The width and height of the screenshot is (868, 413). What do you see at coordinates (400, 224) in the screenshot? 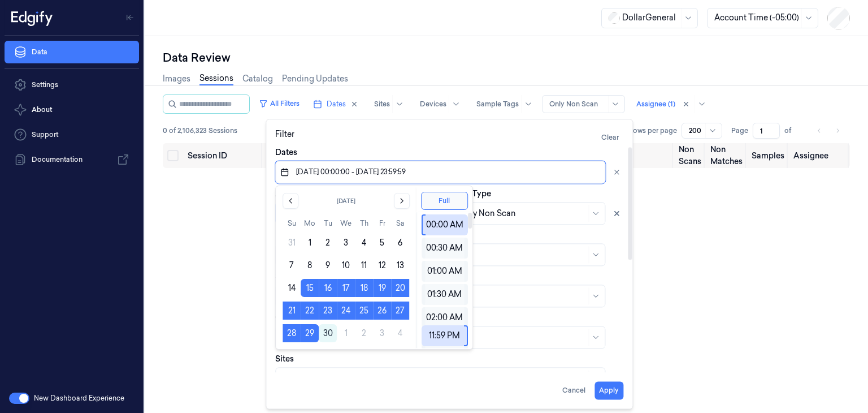
I see `th: Saturday` at bounding box center [400, 224].